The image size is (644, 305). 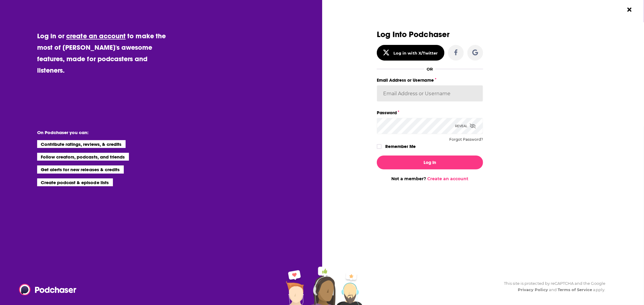 I want to click on button: Close Button, so click(x=630, y=10).